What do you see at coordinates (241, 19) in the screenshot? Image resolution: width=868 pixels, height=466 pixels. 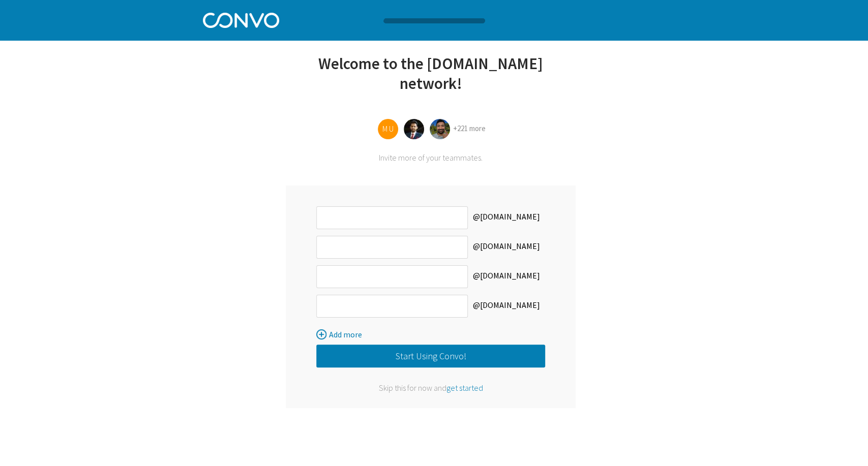 I see `img: Convo Logo` at bounding box center [241, 19].